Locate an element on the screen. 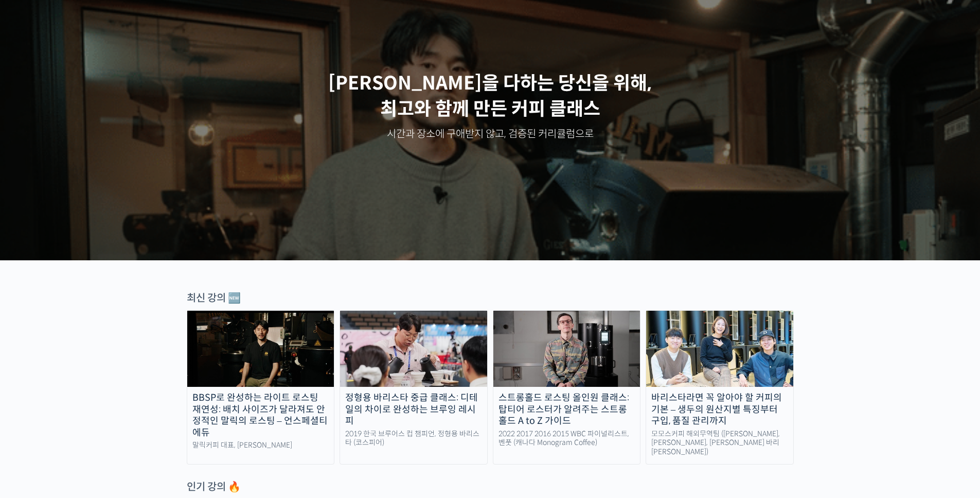 The width and height of the screenshot is (980, 498). div: BBSP로 완성하는 라이트 로스팅 재연성: 배치 사이즈가 달라져도 안정적인 말릭의 로스팅 – 언스페셜티 에듀 is located at coordinates (261, 415).